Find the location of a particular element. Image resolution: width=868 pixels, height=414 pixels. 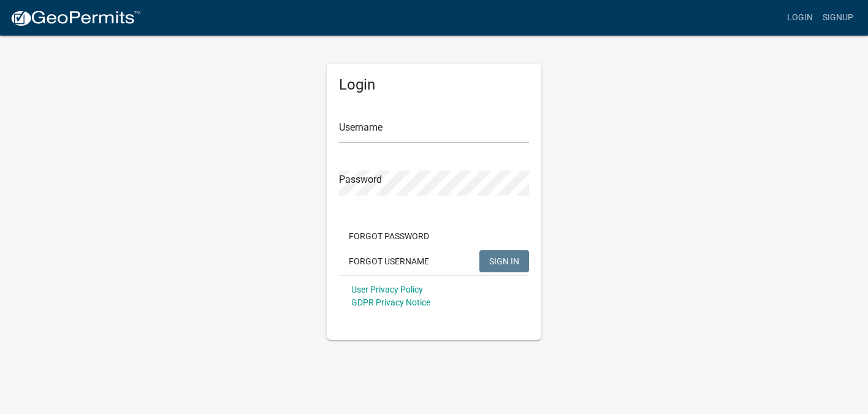

a: Signup is located at coordinates (838, 17).